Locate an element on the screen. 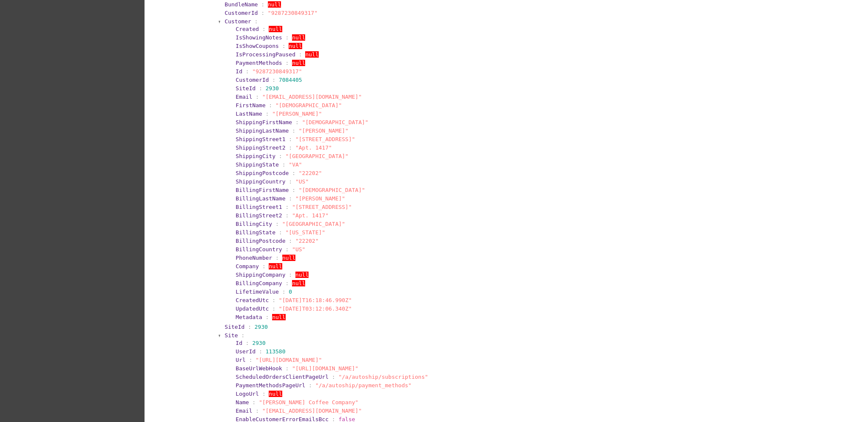 Image resolution: width=868 pixels, height=422 pixels. span: Created is located at coordinates (247, 29).